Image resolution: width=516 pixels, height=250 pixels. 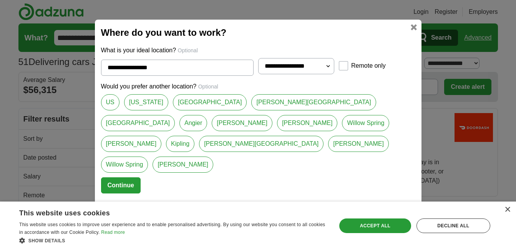 What do you see at coordinates (180, 144) in the screenshot?
I see `a: Kipling` at bounding box center [180, 144].